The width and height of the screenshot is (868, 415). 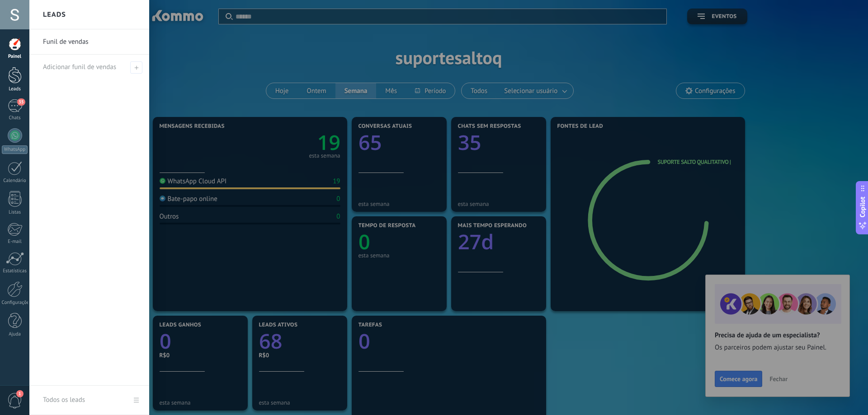 What do you see at coordinates (15, 180) in the screenshot?
I see `div: Calendário` at bounding box center [15, 180].